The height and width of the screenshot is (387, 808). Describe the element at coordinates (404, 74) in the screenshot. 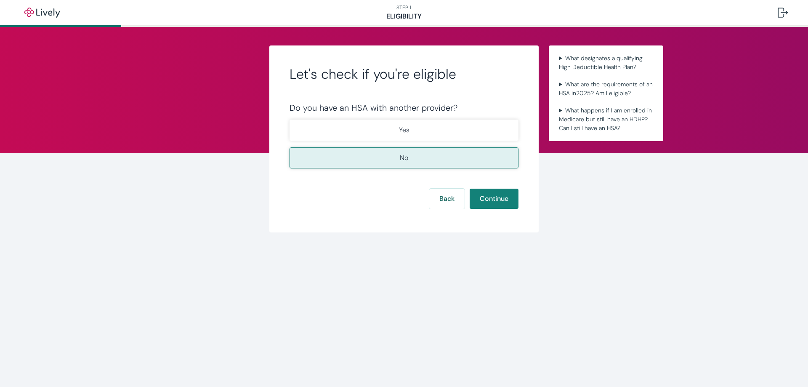

I see `h2: Let's check if you're eligible` at that location.